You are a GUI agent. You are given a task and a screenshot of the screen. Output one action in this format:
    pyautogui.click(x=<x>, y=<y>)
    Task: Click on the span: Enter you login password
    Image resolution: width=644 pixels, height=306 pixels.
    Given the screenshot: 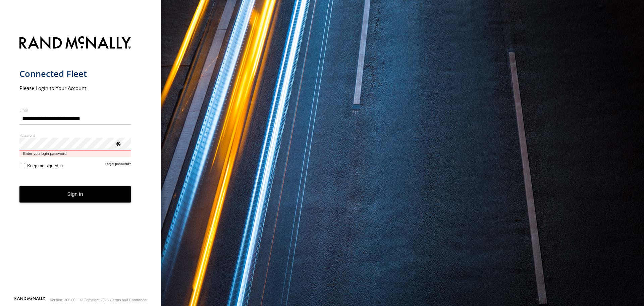 What is the action you would take?
    pyautogui.click(x=75, y=154)
    